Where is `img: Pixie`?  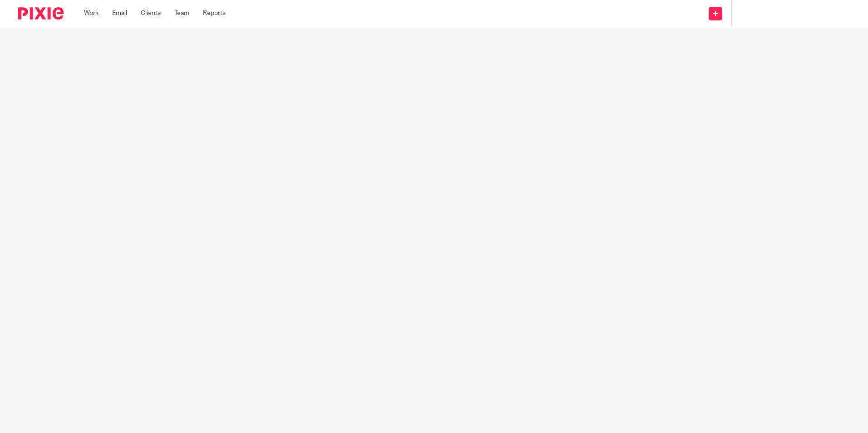
img: Pixie is located at coordinates (41, 13).